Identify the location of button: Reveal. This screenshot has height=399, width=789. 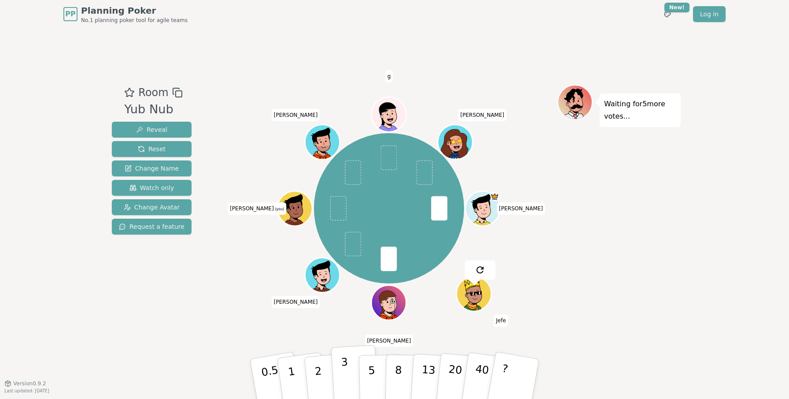
(152, 129).